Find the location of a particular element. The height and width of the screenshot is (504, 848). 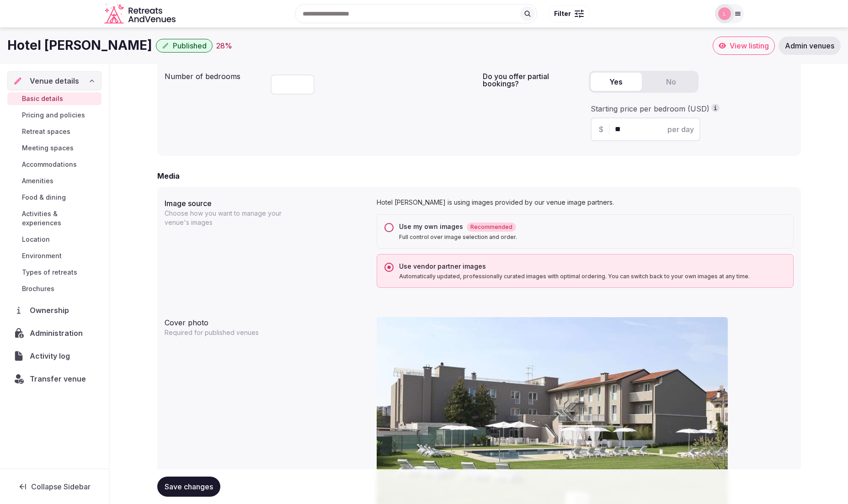

a: Meeting spaces is located at coordinates (55, 148).